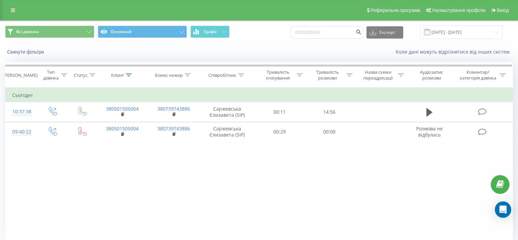  What do you see at coordinates (118, 75) in the screenshot?
I see `div: Клієнт` at bounding box center [118, 75].